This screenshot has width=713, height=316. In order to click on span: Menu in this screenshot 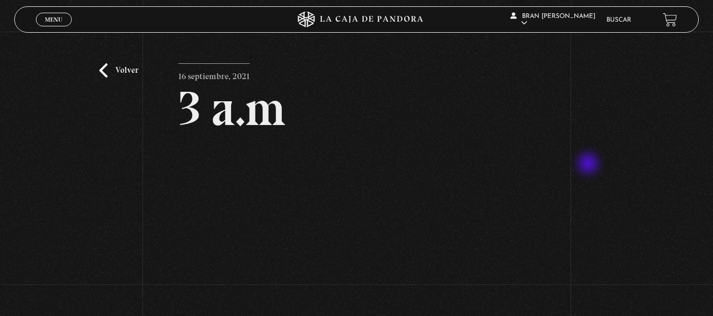, I will do `click(53, 20)`.